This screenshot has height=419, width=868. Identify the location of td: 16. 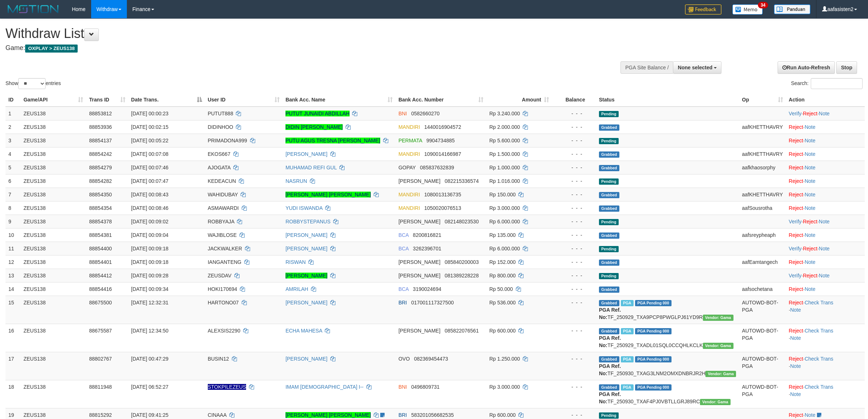
(13, 337).